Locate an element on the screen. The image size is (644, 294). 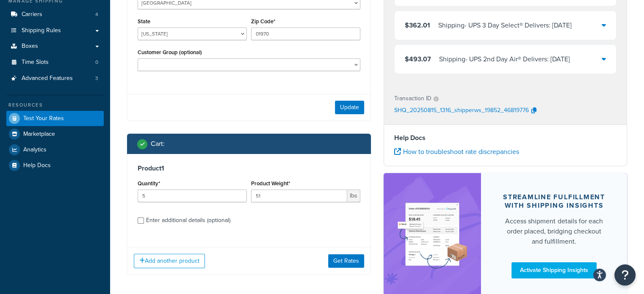
label: Quantity* is located at coordinates (149, 183).